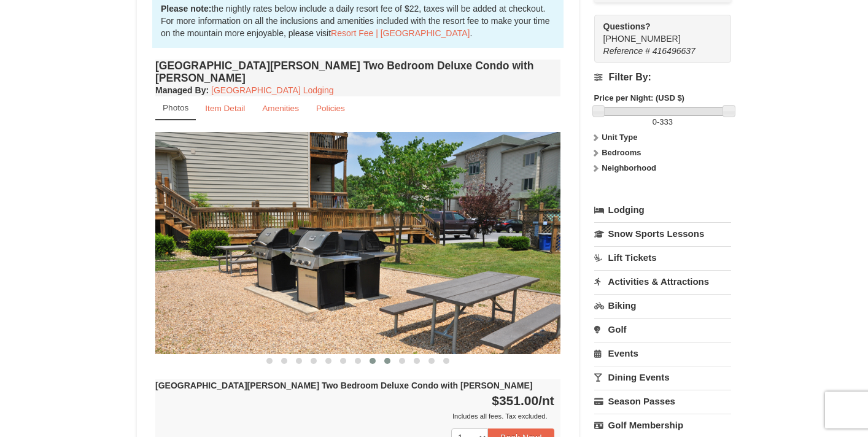  I want to click on small: Item Detail, so click(225, 108).